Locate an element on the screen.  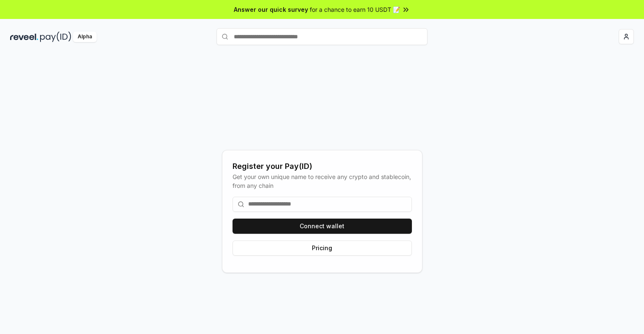
img: reveel_dark is located at coordinates (24, 36).